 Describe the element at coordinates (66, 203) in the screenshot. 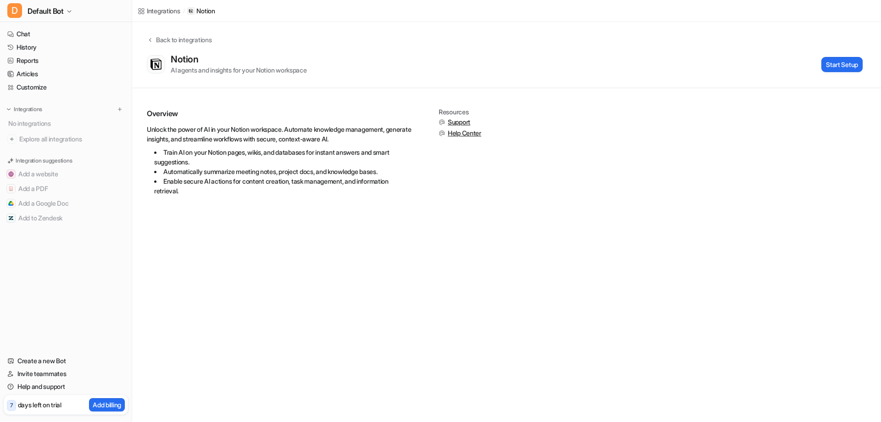

I see `button: Add a Google DocAdd a Google Doc` at that location.